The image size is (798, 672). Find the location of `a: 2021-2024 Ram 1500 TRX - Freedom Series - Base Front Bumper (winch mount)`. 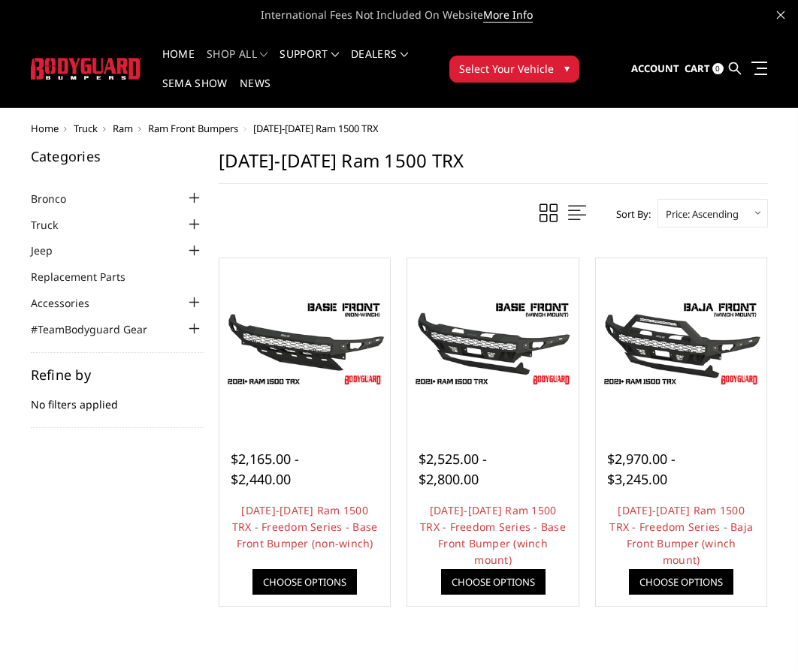

a: 2021-2024 Ram 1500 TRX - Freedom Series - Base Front Bumper (winch mount) is located at coordinates (493, 344).